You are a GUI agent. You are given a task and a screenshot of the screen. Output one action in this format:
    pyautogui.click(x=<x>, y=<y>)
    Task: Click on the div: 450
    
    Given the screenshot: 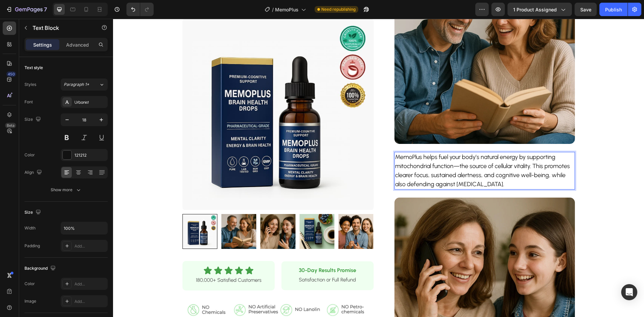 What is the action you would take?
    pyautogui.click(x=11, y=74)
    